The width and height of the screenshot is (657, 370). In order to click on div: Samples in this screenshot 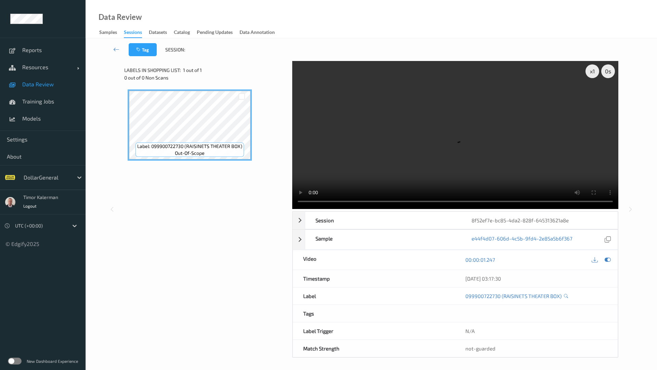, I will do `click(108, 33)`.